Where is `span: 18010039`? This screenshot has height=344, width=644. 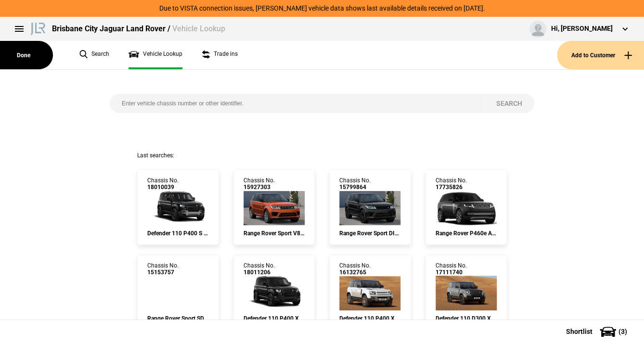 span: 18010039 is located at coordinates (163, 187).